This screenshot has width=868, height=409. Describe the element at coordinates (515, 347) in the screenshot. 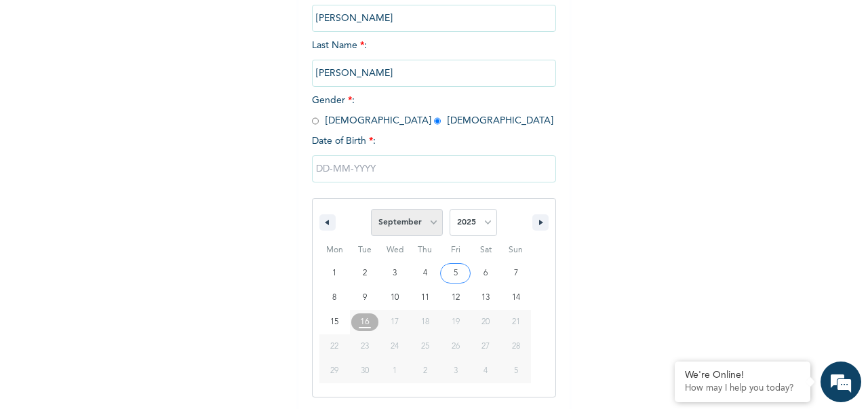

I see `button: 28` at that location.